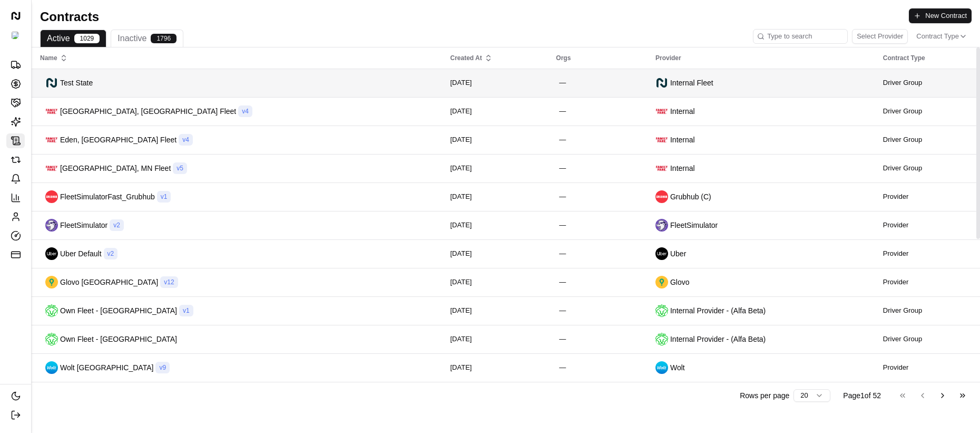 This screenshot has height=433, width=980. What do you see at coordinates (179, 168) in the screenshot?
I see `div: v 5` at bounding box center [179, 168].